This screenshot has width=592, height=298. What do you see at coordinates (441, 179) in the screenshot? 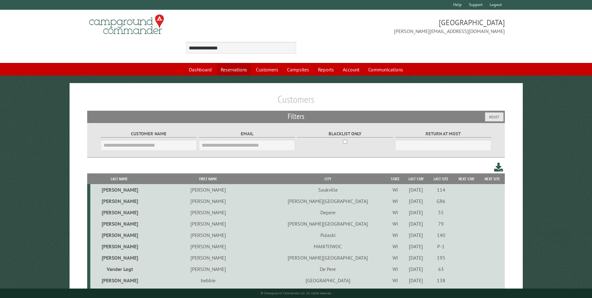
I see `th: Last Site` at bounding box center [441, 179].